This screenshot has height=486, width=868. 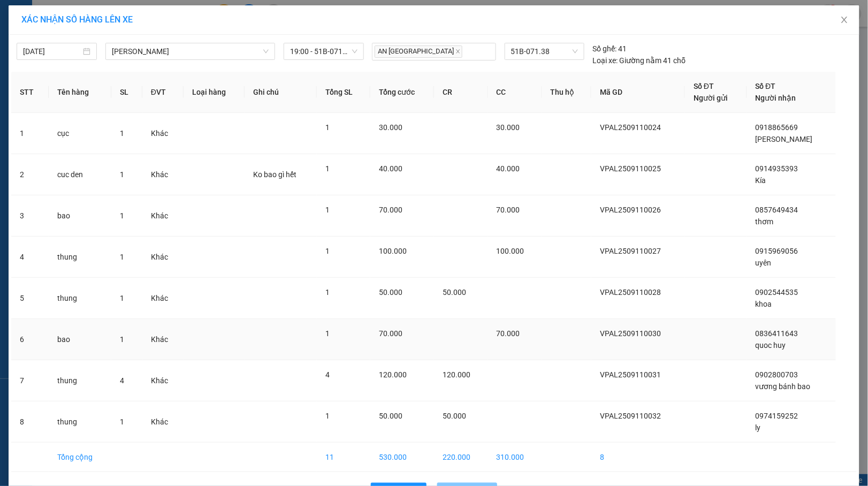 I want to click on th: Tên hàng, so click(x=80, y=92).